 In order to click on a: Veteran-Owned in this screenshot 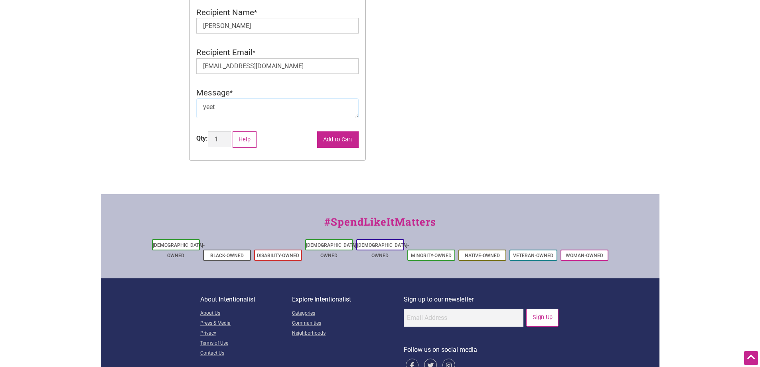, I will do `click(533, 255)`.